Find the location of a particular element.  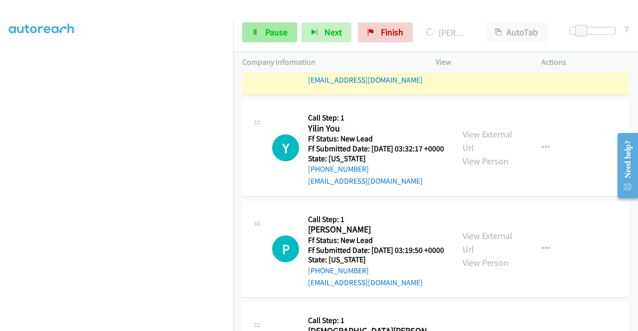

p: Company Information is located at coordinates (330, 62).